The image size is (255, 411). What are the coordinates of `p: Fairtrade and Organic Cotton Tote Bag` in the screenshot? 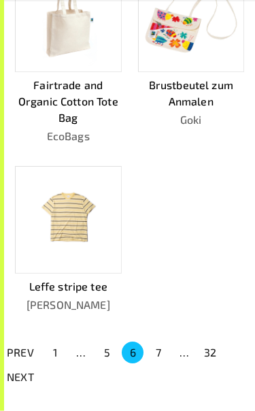 It's located at (68, 102).